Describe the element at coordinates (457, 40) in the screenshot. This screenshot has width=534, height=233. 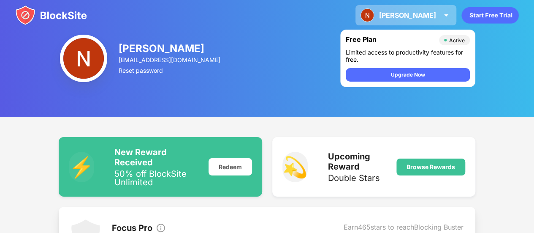
I see `div: Active` at that location.